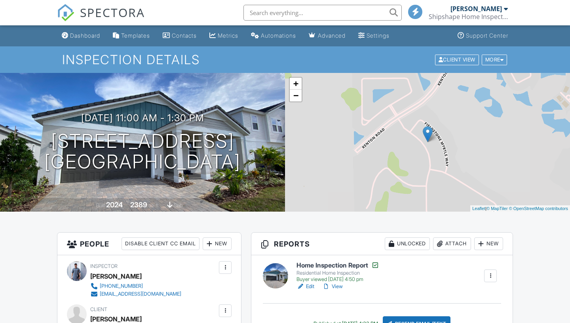 The image size is (570, 323). What do you see at coordinates (495, 59) in the screenshot?
I see `div: More` at bounding box center [495, 59].